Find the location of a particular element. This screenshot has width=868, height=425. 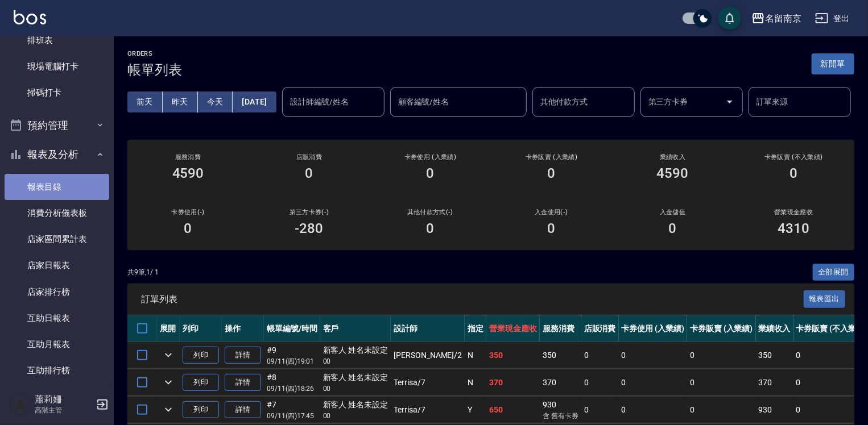

button: Open is located at coordinates (730, 101).